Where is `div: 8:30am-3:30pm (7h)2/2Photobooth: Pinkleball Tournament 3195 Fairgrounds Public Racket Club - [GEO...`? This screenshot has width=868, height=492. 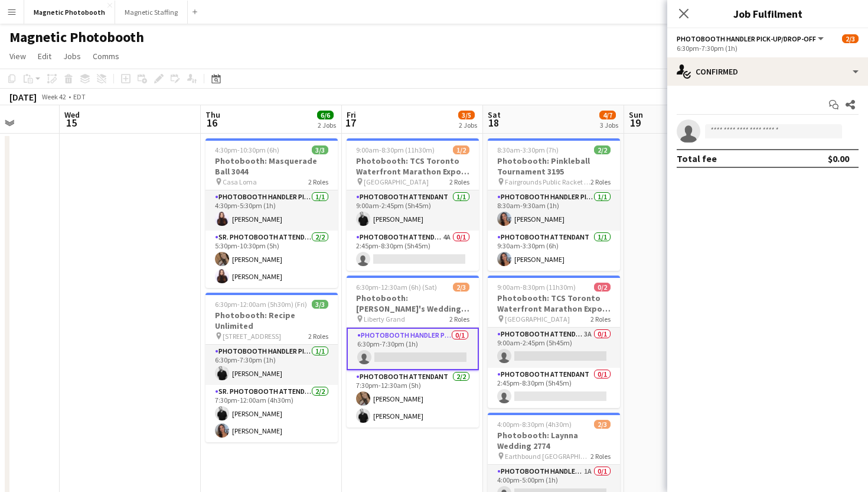 div: 8:30am-3:30pm (7h)2/2Photobooth: Pinkleball Tournament 3195 Fairgrounds Public Racket Club - [GEO... is located at coordinates (554, 205).